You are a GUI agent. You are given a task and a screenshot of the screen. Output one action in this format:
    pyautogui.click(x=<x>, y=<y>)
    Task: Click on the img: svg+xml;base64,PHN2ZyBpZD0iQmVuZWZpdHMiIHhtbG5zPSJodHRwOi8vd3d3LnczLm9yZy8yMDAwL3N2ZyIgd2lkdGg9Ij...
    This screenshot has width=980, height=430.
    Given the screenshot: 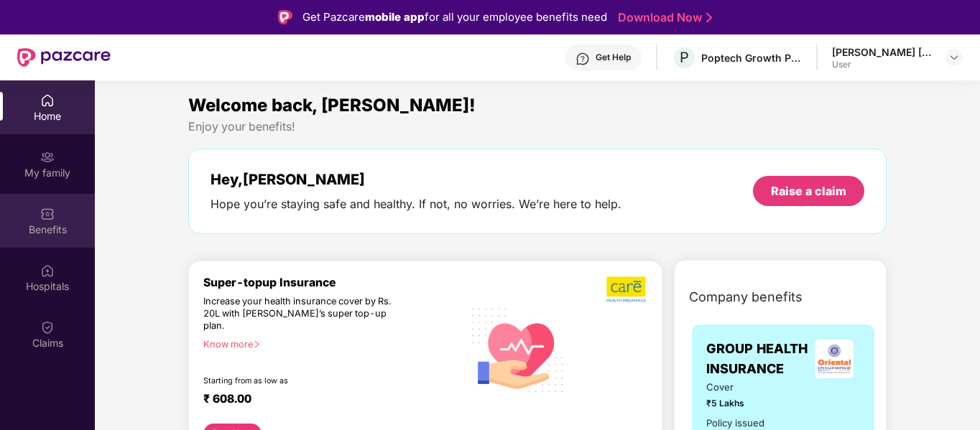 What is the action you would take?
    pyautogui.click(x=47, y=214)
    